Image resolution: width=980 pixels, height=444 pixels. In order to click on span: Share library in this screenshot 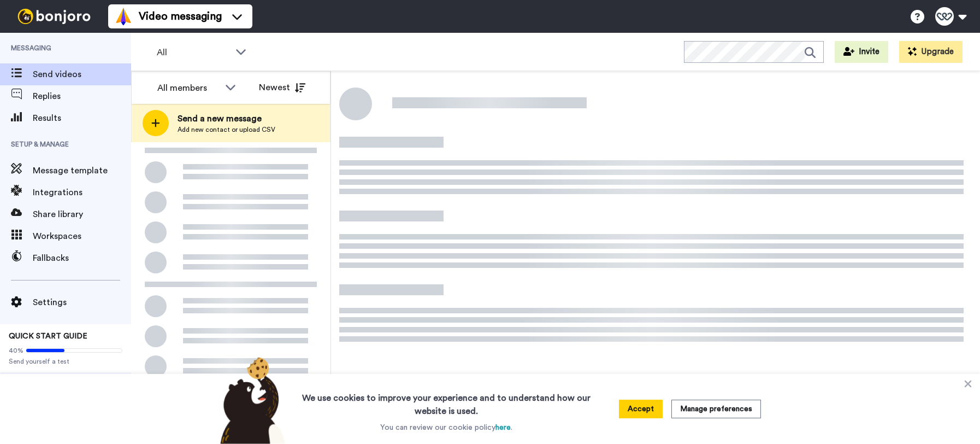, I will do `click(82, 214)`.